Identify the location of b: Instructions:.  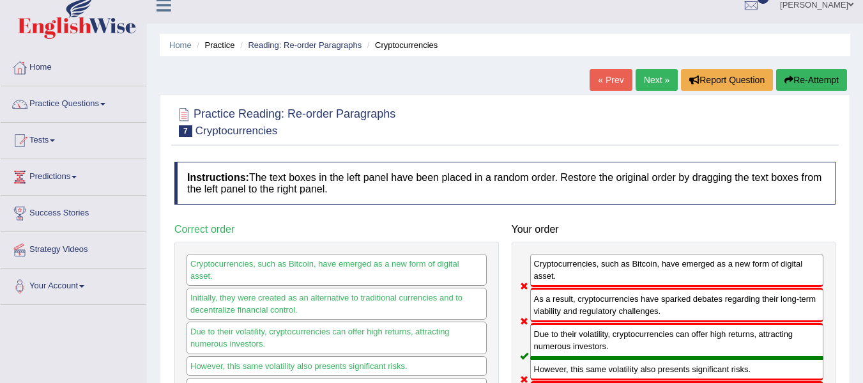
(218, 177).